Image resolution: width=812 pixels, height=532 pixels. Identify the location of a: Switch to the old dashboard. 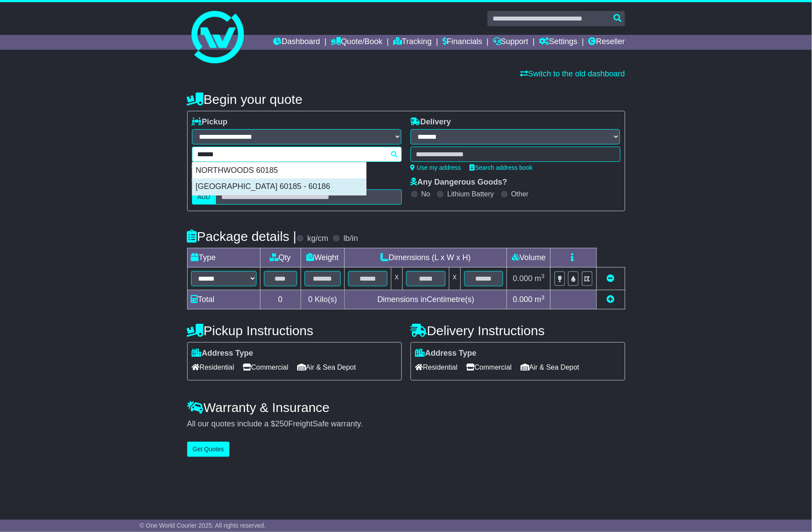
(573, 74).